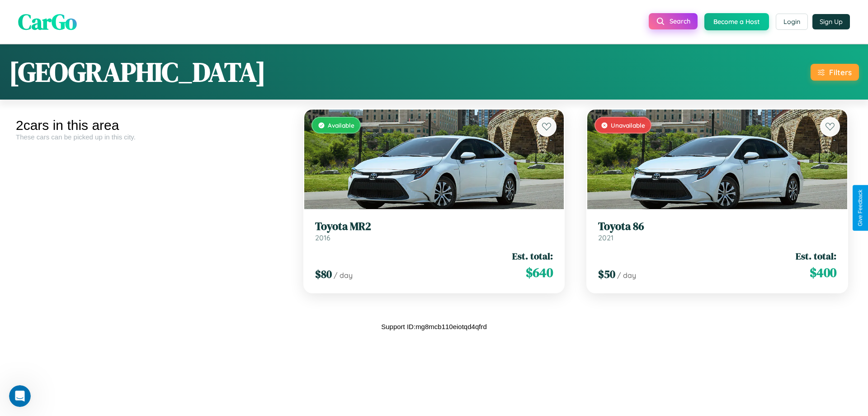 The image size is (868, 416). What do you see at coordinates (835, 72) in the screenshot?
I see `button: Filters` at bounding box center [835, 72].